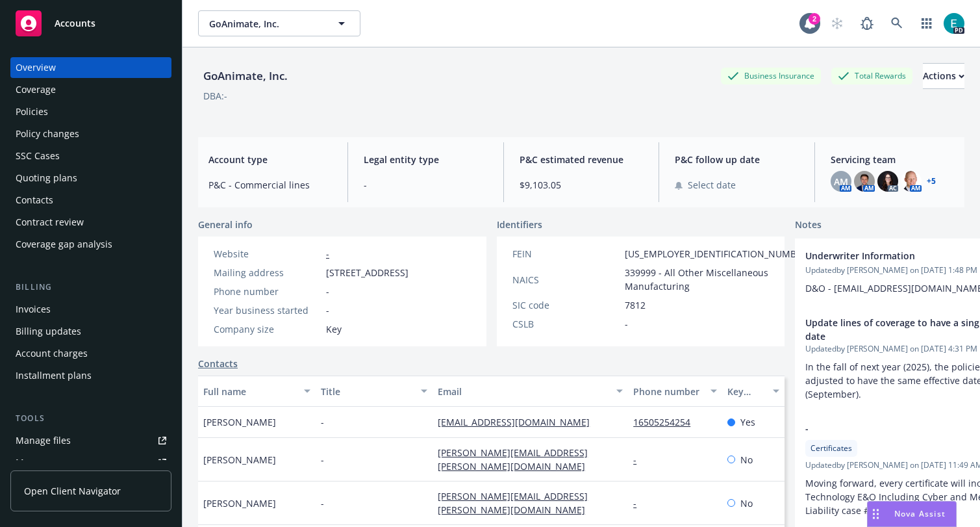  Describe the element at coordinates (867, 23) in the screenshot. I see `a: Report a Bug` at that location.